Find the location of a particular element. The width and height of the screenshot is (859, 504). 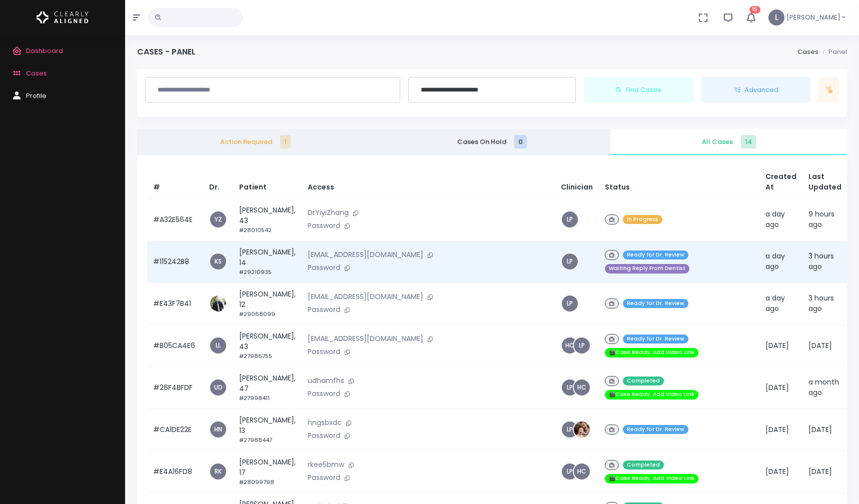

td: #26F4BFDF is located at coordinates (175, 388).